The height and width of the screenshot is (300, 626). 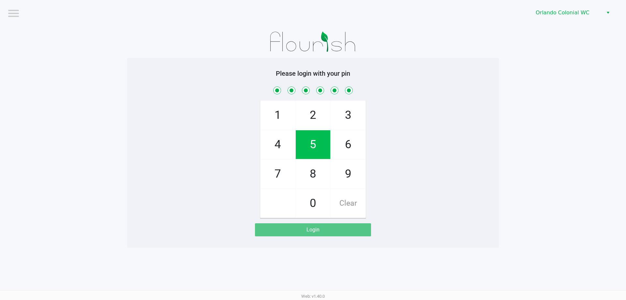 I want to click on span: Orlando Colonial WC, so click(x=567, y=13).